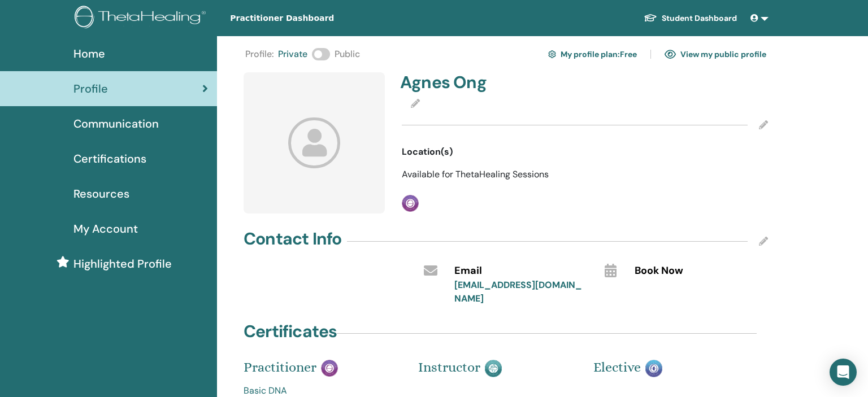  I want to click on span: Practitioner, so click(280, 367).